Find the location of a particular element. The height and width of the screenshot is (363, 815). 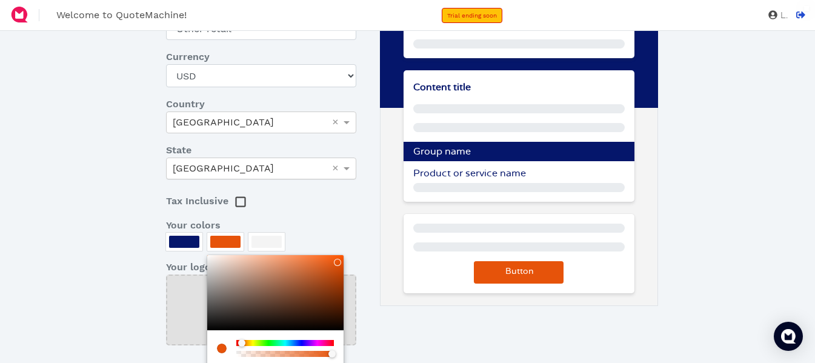

span: Welcome to QuoteMachine! is located at coordinates (121, 15).